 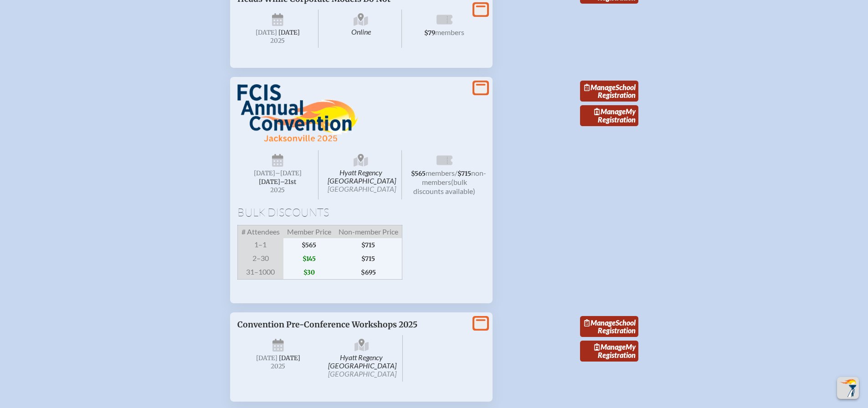 I want to click on span: $695, so click(x=369, y=273).